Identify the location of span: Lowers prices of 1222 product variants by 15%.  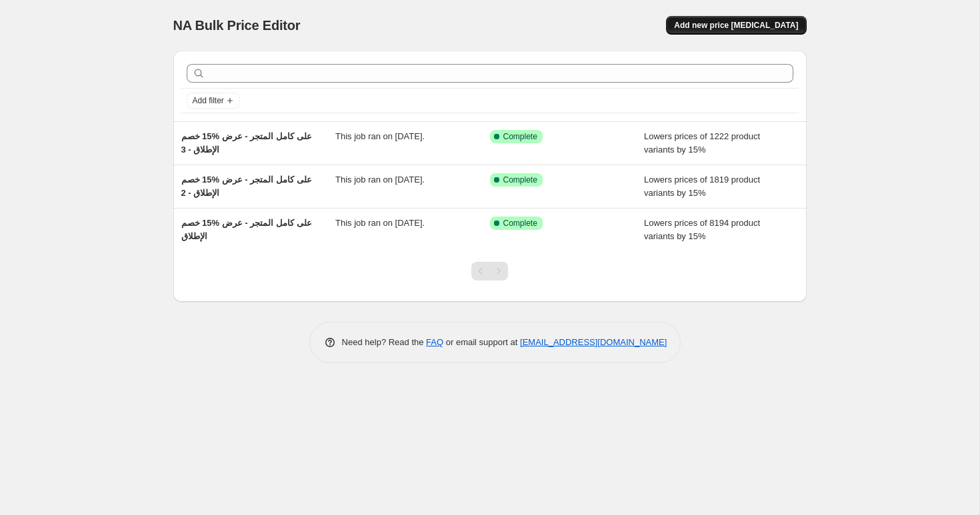
(701, 142).